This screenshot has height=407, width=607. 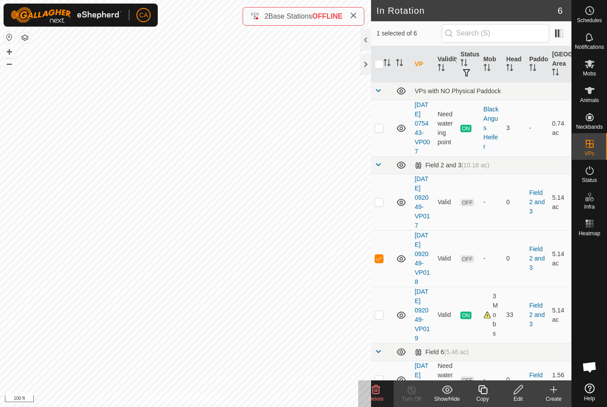 What do you see at coordinates (537, 64) in the screenshot?
I see `th: Paddock` at bounding box center [537, 64].